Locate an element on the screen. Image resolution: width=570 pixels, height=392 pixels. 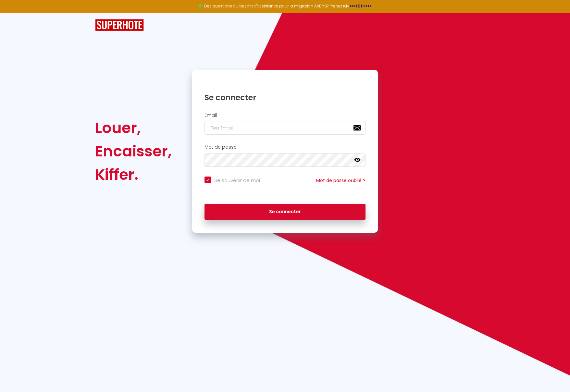
img: SuperHote logo is located at coordinates (120, 24).